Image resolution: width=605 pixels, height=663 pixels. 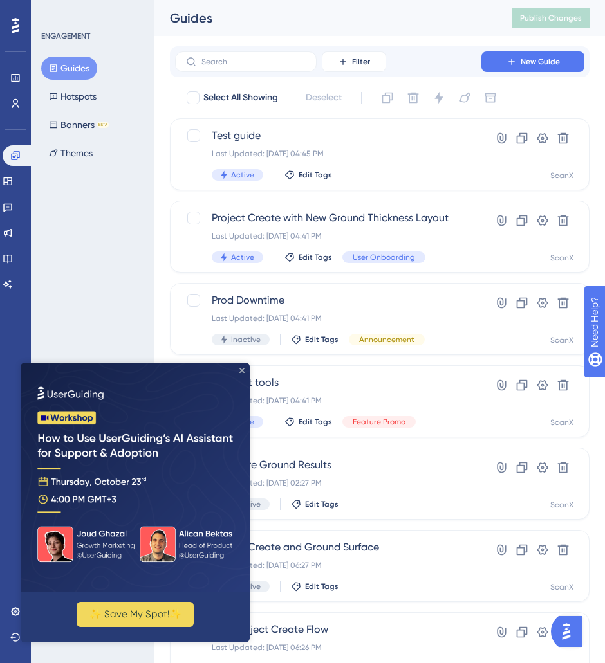 I want to click on span: Compare Ground Results, so click(x=328, y=465).